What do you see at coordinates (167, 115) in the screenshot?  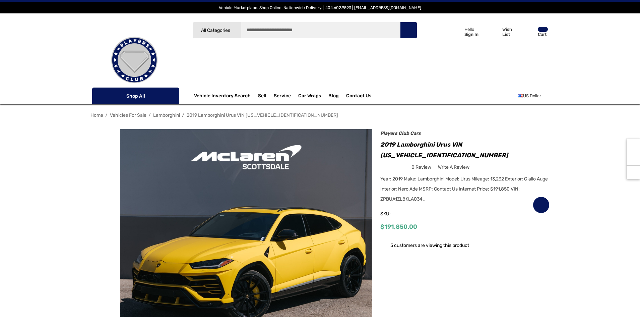 I see `span: Lamborghini` at bounding box center [167, 115].